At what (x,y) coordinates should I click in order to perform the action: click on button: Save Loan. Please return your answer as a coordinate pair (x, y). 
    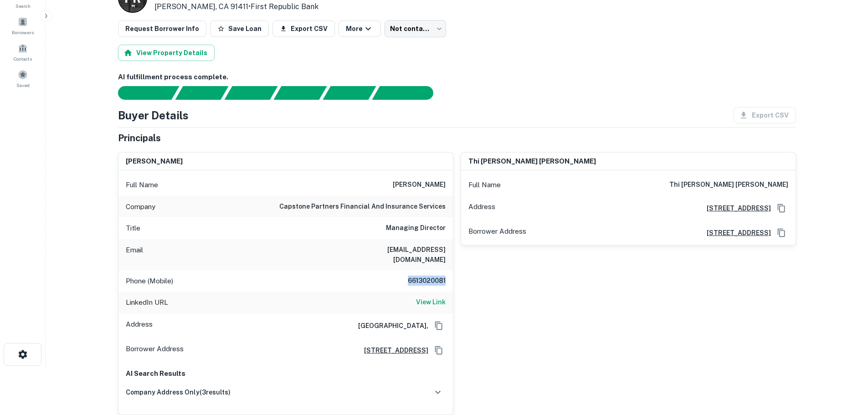
    Looking at the image, I should click on (239, 29).